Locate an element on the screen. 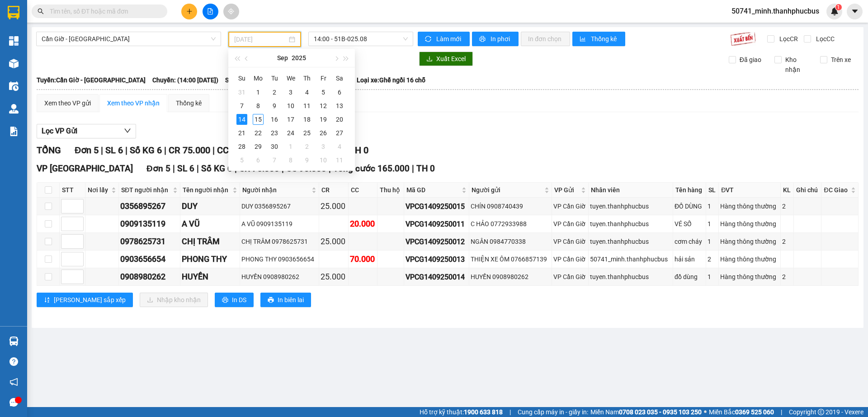 This screenshot has height=417, width=868. span: printer is located at coordinates (271, 300).